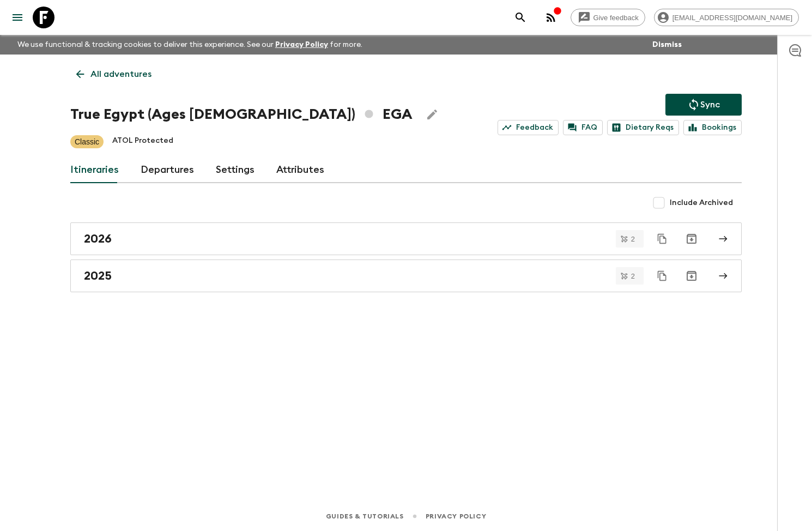 The image size is (812, 531). What do you see at coordinates (710, 104) in the screenshot?
I see `p: Sync` at bounding box center [710, 104].